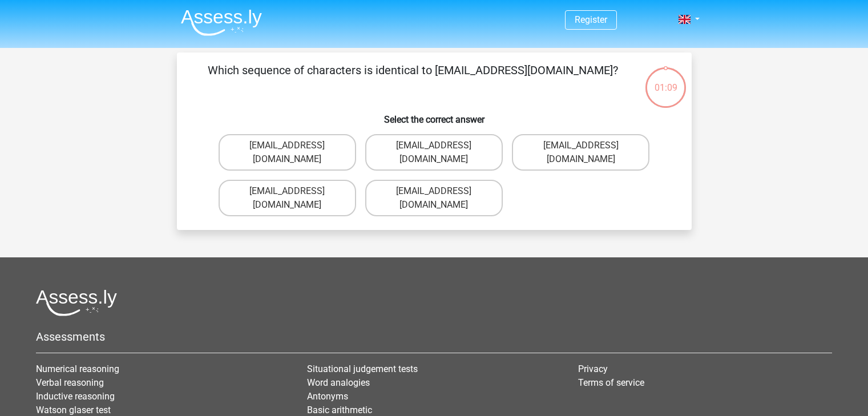  I want to click on img: Assessly, so click(221, 23).